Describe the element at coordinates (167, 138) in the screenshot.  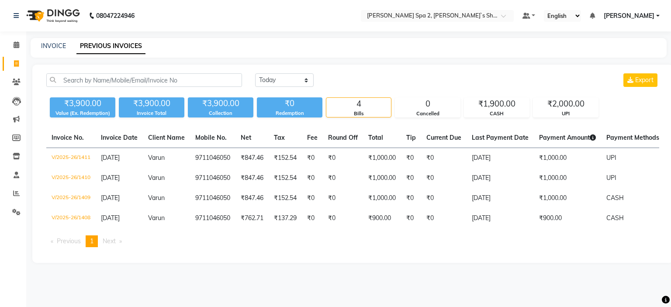
I see `span: Client Name` at that location.